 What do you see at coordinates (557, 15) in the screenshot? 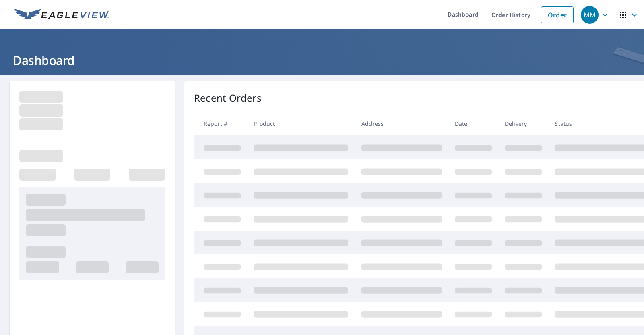
I see `a: Order` at bounding box center [557, 15].